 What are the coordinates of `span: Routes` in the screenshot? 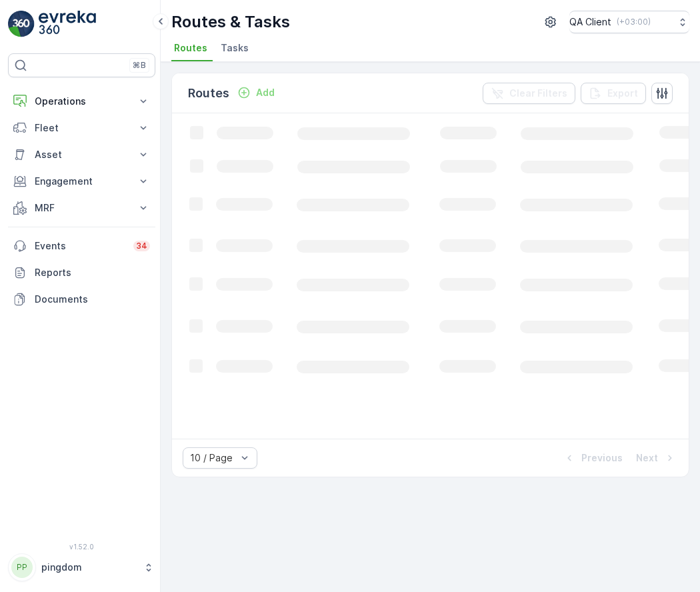 It's located at (191, 48).